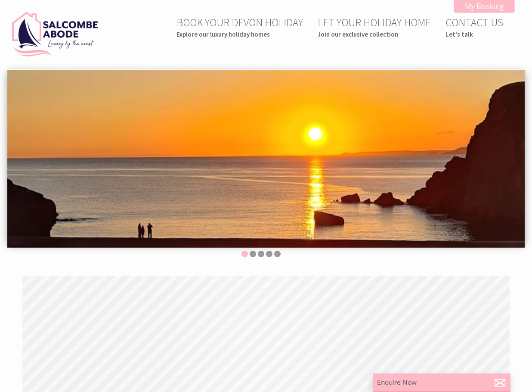 The height and width of the screenshot is (392, 532). Describe the element at coordinates (374, 34) in the screenshot. I see `small: Join our exclusive collection` at that location.